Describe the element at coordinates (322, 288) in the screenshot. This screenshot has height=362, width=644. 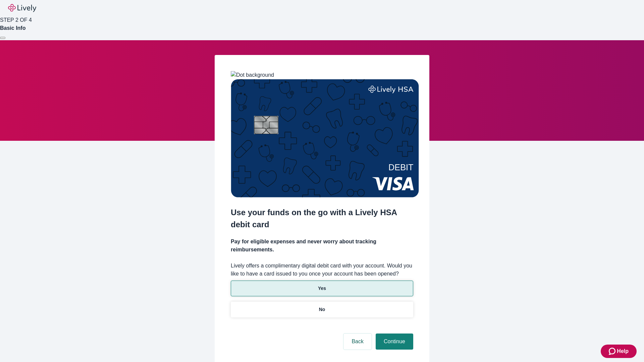
I see `p: Yes` at that location.